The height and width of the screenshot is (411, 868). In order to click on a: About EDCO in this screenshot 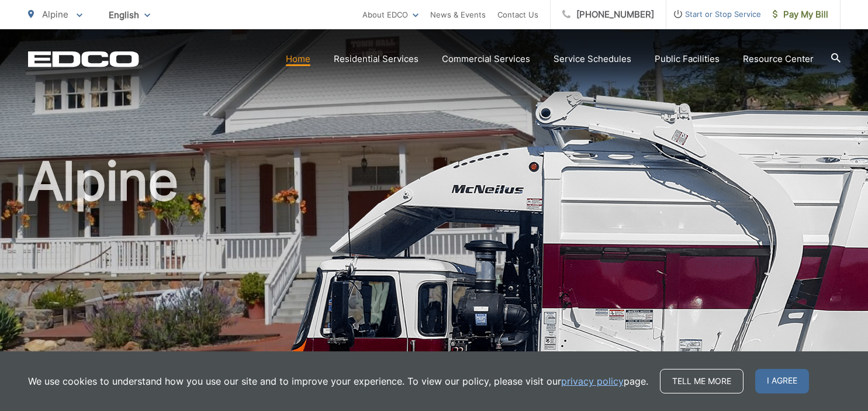, I will do `click(391, 14)`.